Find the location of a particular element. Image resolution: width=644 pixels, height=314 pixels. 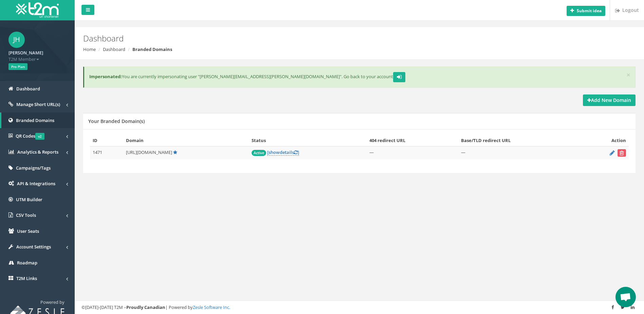

span: QR Codes is located at coordinates (30, 136).